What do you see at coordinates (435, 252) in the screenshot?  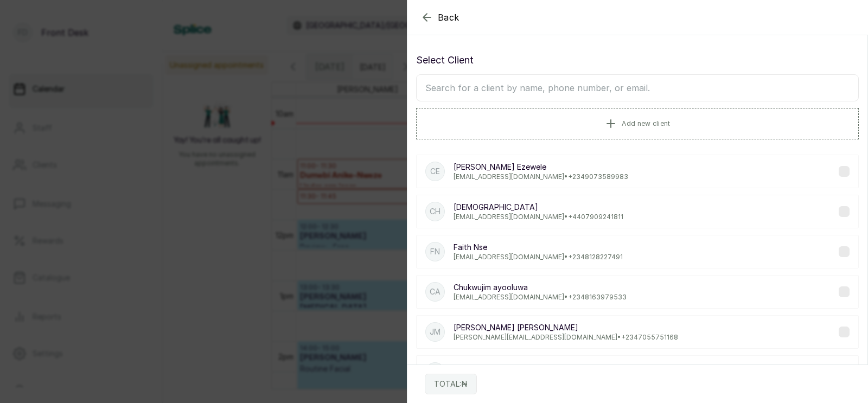 I see `p: FN` at bounding box center [435, 252].